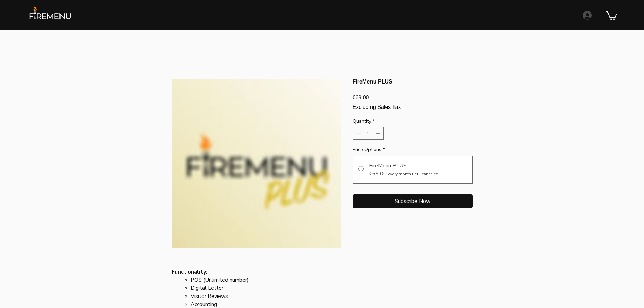 This screenshot has height=308, width=644. Describe the element at coordinates (413, 174) in the screenshot. I see `span: every month until canceled` at that location.